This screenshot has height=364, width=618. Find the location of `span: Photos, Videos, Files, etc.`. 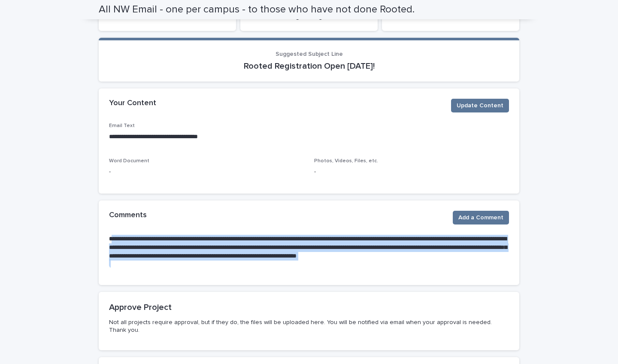

span: Photos, Videos, Files, etc. is located at coordinates (346, 161).